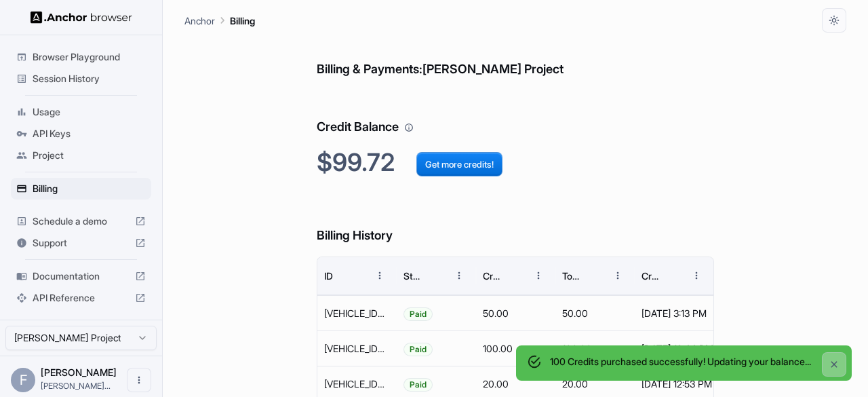 This screenshot has height=397, width=868. I want to click on div: 100 Credits purchased successfully! Updating your balance..., so click(680, 363).